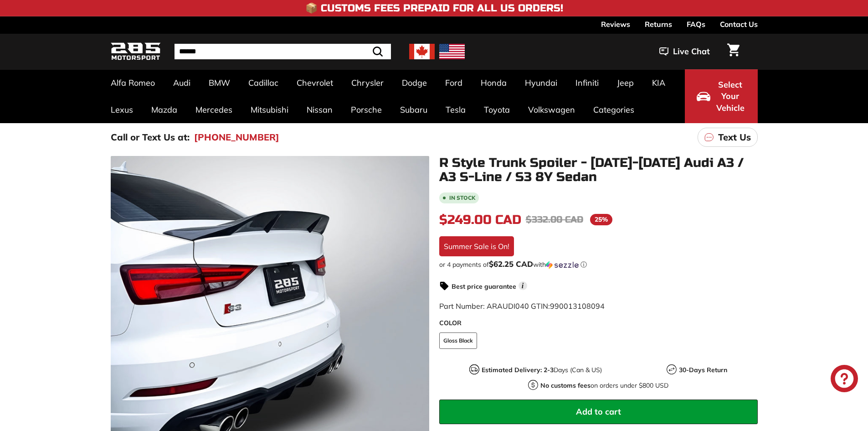  What do you see at coordinates (733, 51) in the screenshot?
I see `a: Cart` at bounding box center [733, 51].